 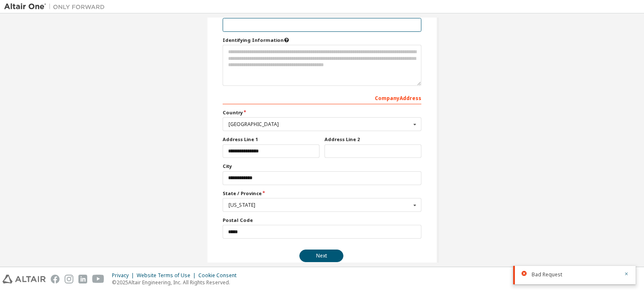 I want to click on img: Altair One, so click(x=57, y=6).